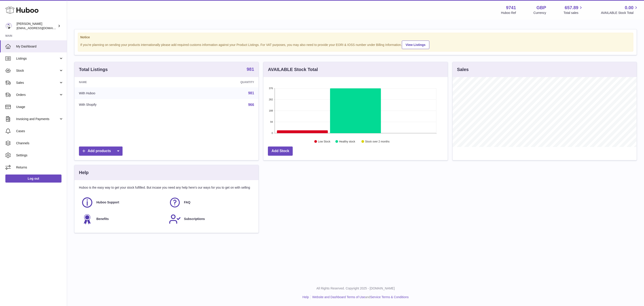  I want to click on span: AVAILABLE Stock Total, so click(620, 13).